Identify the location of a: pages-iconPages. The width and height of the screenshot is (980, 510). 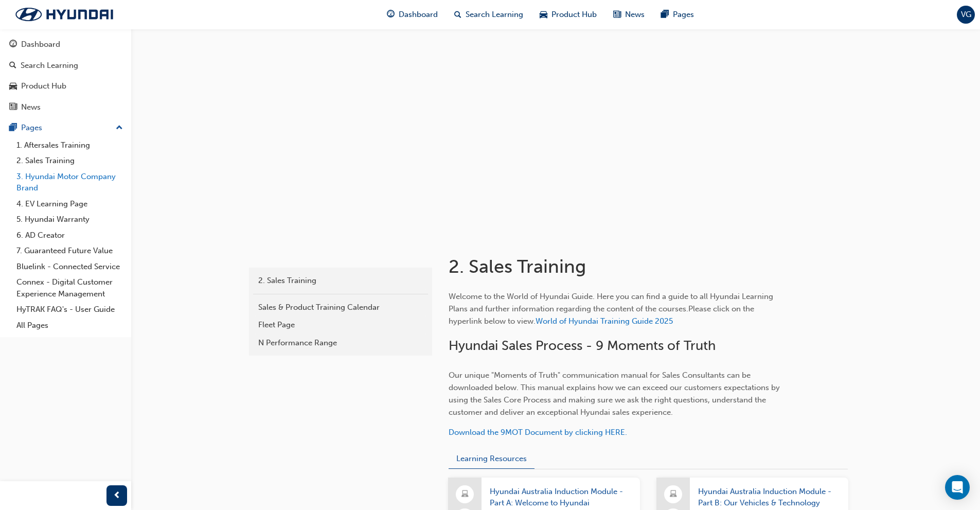
(678, 15).